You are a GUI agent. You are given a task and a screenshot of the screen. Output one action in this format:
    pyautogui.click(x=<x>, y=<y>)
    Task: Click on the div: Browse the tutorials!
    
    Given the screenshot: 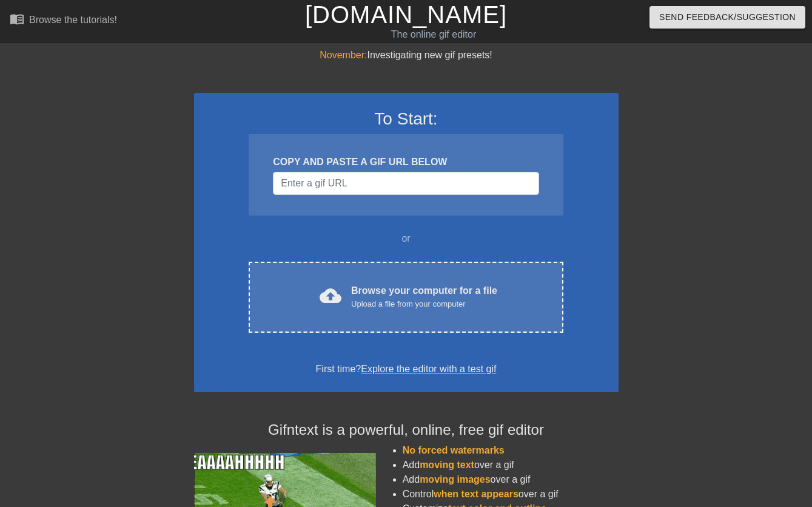 What is the action you would take?
    pyautogui.click(x=72, y=19)
    